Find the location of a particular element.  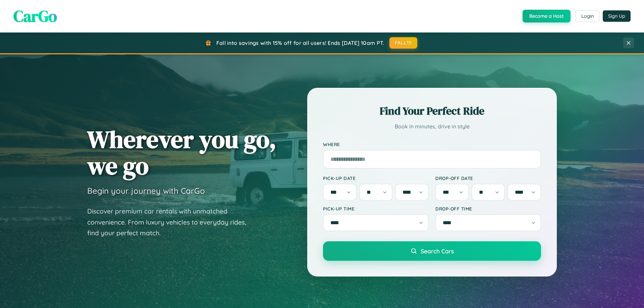

h3: Begin your journey with CarGo is located at coordinates (146, 191).